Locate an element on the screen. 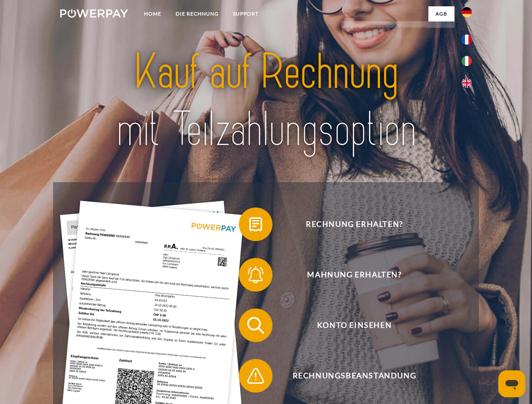 The height and width of the screenshot is (404, 532). a: Konto einsehen is located at coordinates (348, 326).